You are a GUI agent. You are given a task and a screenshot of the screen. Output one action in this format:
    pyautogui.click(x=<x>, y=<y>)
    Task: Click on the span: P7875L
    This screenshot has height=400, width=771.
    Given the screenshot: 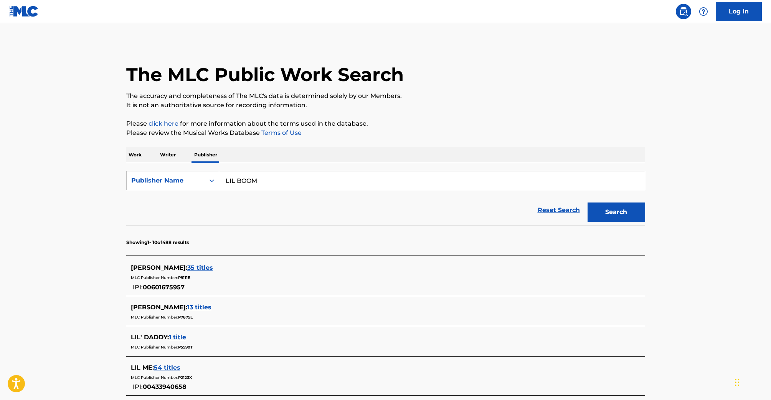 What is the action you would take?
    pyautogui.click(x=185, y=317)
    